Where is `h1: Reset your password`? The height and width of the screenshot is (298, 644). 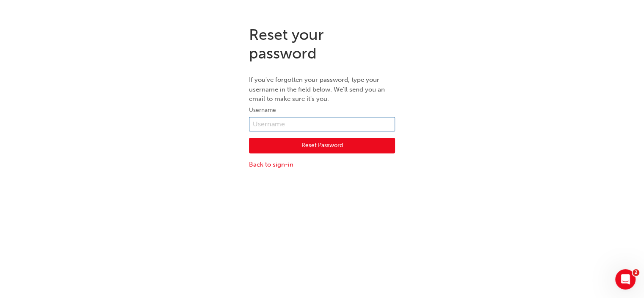 h1: Reset your password is located at coordinates (322, 44).